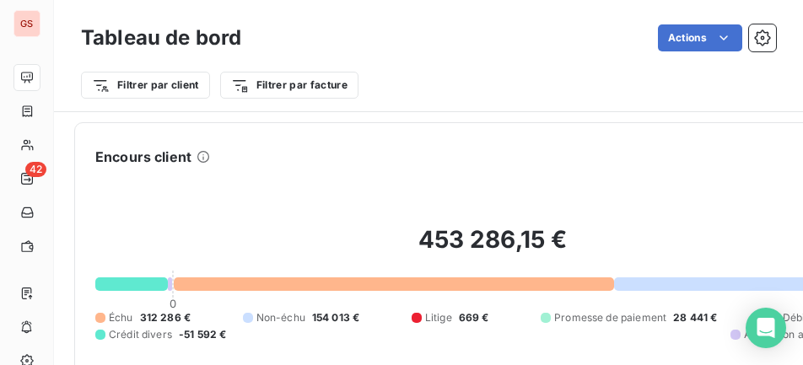 This screenshot has height=365, width=803. What do you see at coordinates (143, 157) in the screenshot?
I see `h6: Encours client` at bounding box center [143, 157].